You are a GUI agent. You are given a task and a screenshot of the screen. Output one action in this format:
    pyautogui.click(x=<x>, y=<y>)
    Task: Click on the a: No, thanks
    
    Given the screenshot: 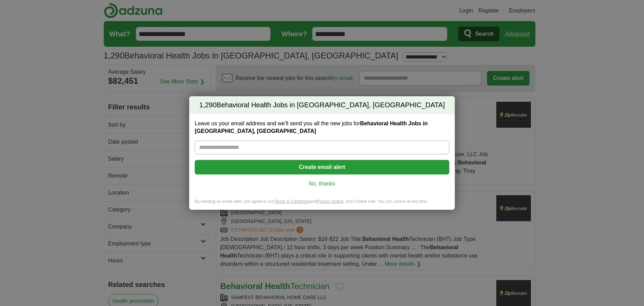 What is the action you would take?
    pyautogui.click(x=322, y=184)
    